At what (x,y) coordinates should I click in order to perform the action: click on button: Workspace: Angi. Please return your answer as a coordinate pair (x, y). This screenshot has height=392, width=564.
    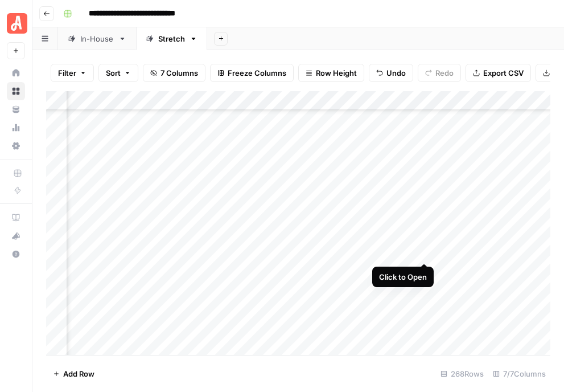
    Looking at the image, I should click on (16, 23).